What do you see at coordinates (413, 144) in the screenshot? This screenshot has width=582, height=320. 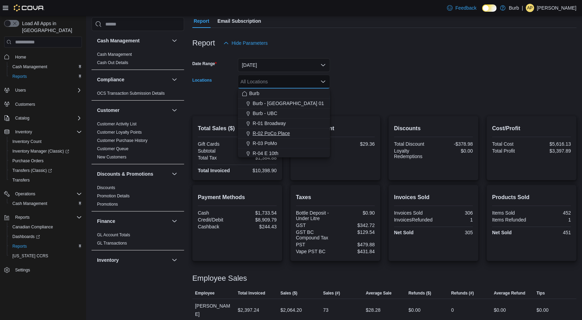 I see `div: Total Discount` at bounding box center [413, 144].